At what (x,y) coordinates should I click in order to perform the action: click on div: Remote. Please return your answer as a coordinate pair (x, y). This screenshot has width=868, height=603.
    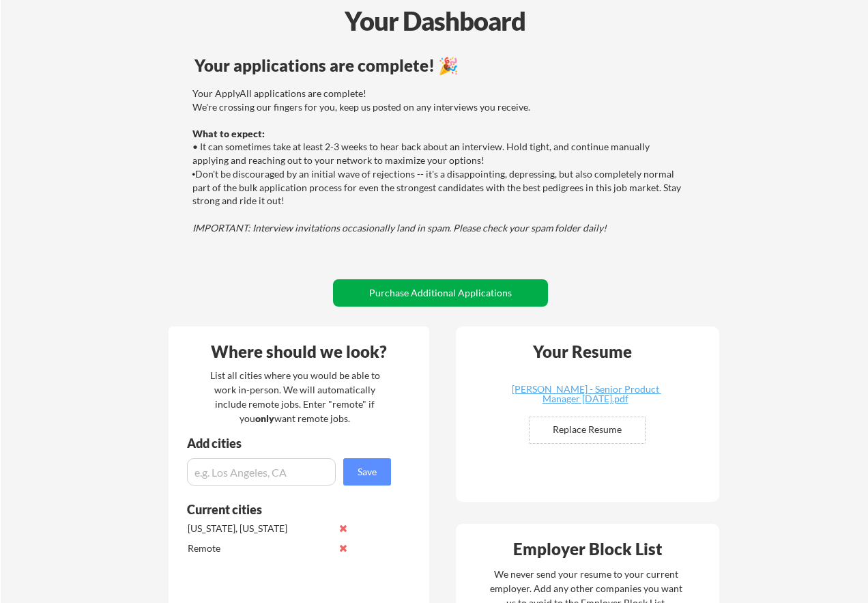
    Looking at the image, I should click on (260, 548).